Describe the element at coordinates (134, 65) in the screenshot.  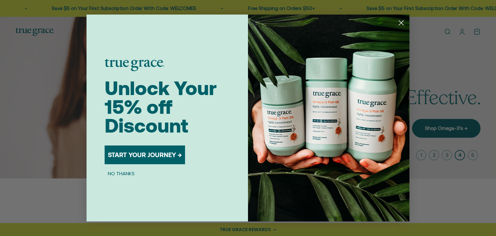
I see `img: logo placeholder` at that location.